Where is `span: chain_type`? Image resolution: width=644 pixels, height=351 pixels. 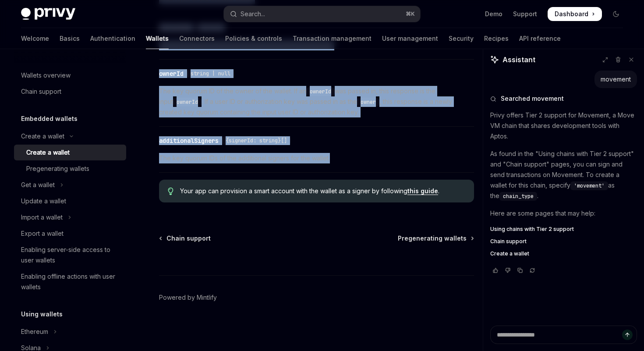
span: chain_type is located at coordinates (518, 196).